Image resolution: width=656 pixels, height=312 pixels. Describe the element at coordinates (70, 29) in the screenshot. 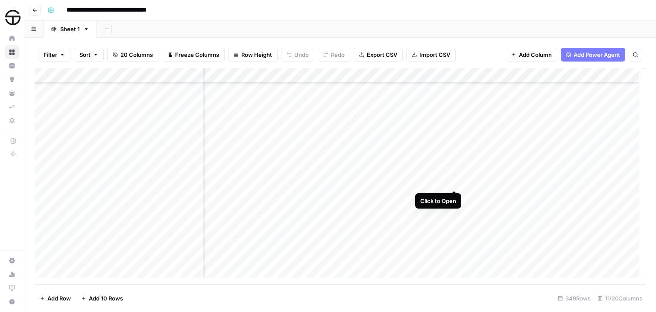

I see `a: Sheet 1` at that location.